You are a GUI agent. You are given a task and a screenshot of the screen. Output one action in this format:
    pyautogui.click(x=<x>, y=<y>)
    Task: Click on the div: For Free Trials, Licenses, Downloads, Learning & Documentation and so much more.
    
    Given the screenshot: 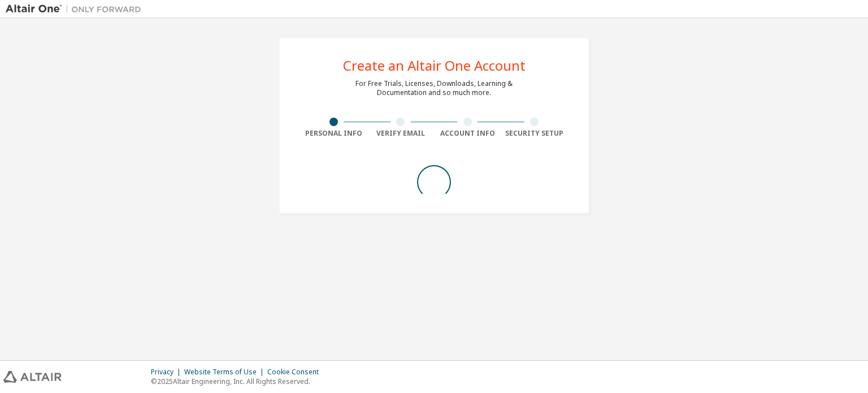 What is the action you would take?
    pyautogui.click(x=434, y=88)
    